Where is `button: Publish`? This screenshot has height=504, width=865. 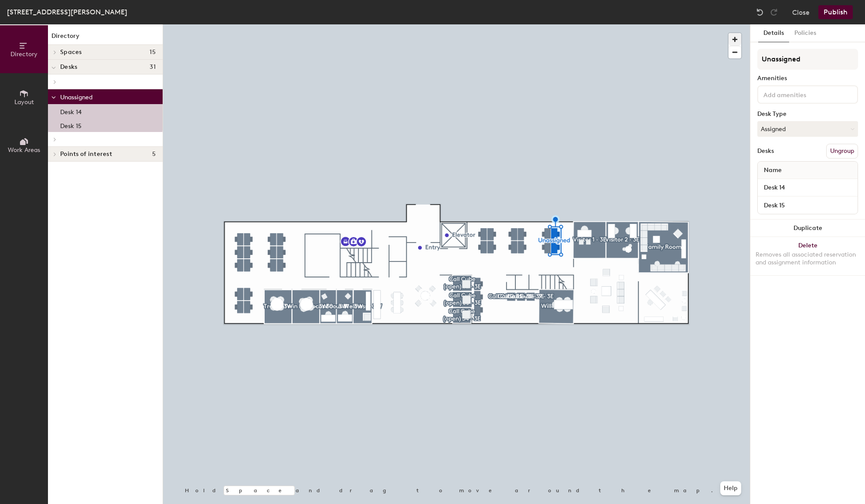 button: Publish is located at coordinates (835, 12).